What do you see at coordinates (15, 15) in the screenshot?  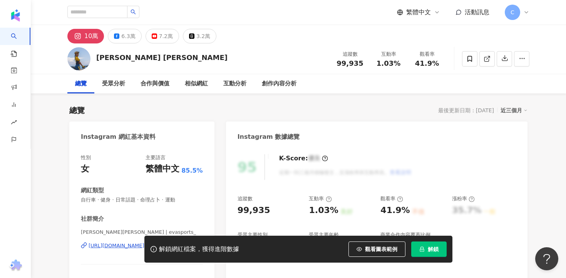 I see `img: logo icon` at bounding box center [15, 15].